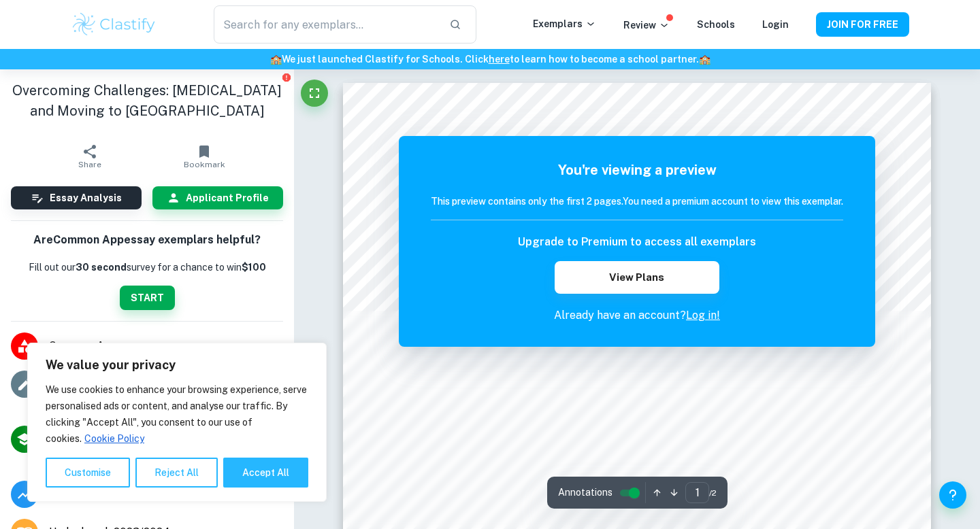 Image resolution: width=980 pixels, height=529 pixels. What do you see at coordinates (499, 59) in the screenshot?
I see `a: here` at bounding box center [499, 59].